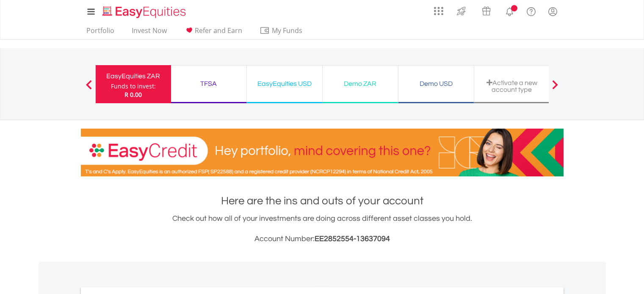 The height and width of the screenshot is (294, 644). I want to click on img: vouchers-v2.svg, so click(486, 11).